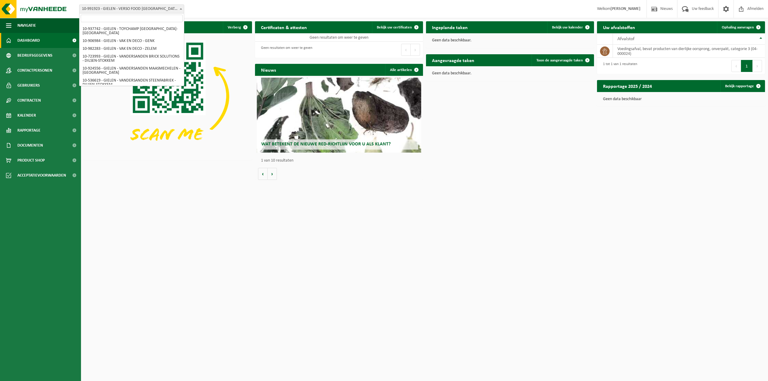 The image size is (768, 381). I want to click on span: Afvalstof, so click(626, 39).